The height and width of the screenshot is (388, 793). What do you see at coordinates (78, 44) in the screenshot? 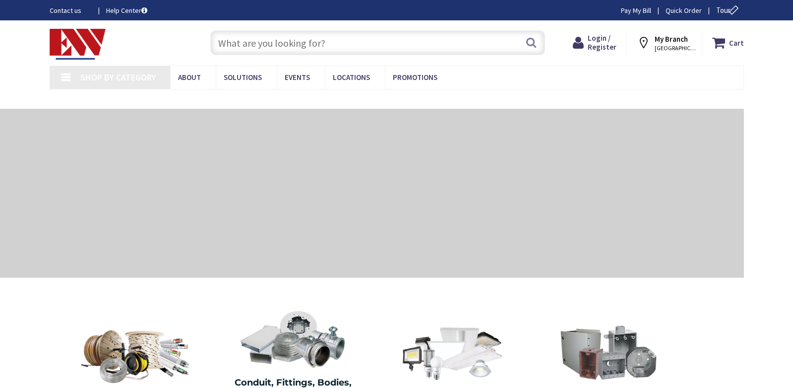
I see `img: Electrical Wholesalers, Inc.` at bounding box center [78, 44].